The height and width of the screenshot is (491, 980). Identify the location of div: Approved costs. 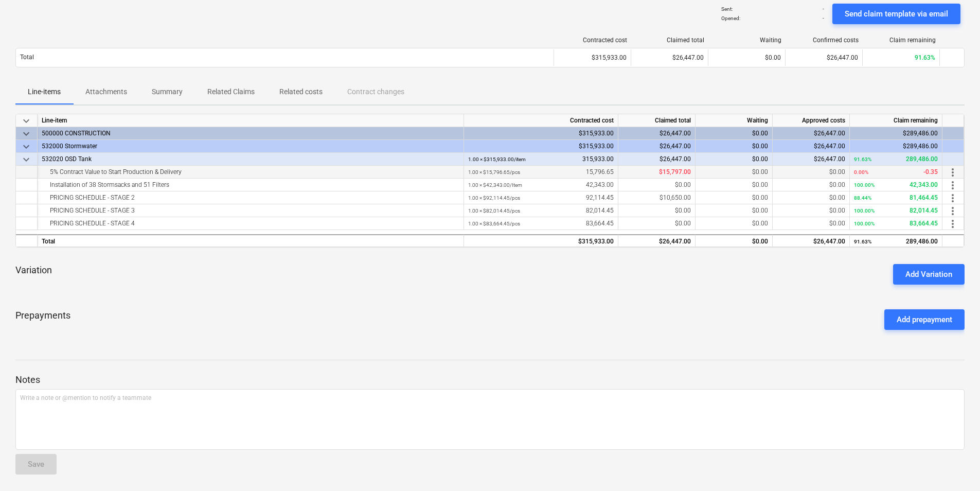
(811, 120).